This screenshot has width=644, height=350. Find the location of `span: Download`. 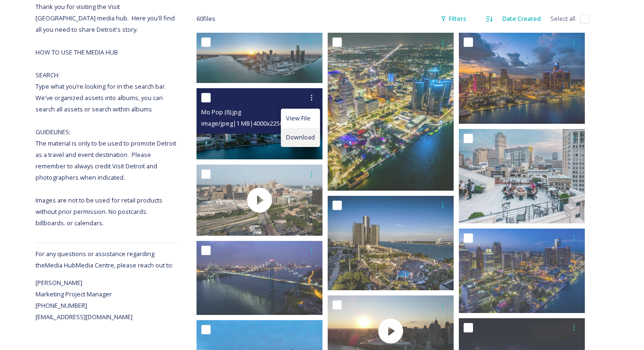

span: Download is located at coordinates (300, 137).